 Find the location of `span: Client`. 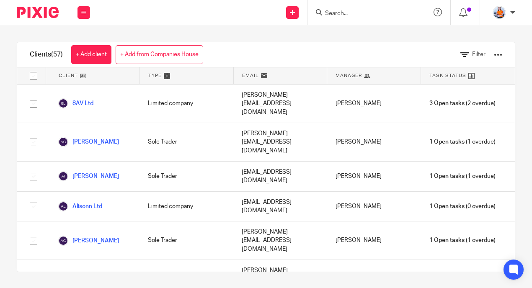

span: Client is located at coordinates (68, 75).